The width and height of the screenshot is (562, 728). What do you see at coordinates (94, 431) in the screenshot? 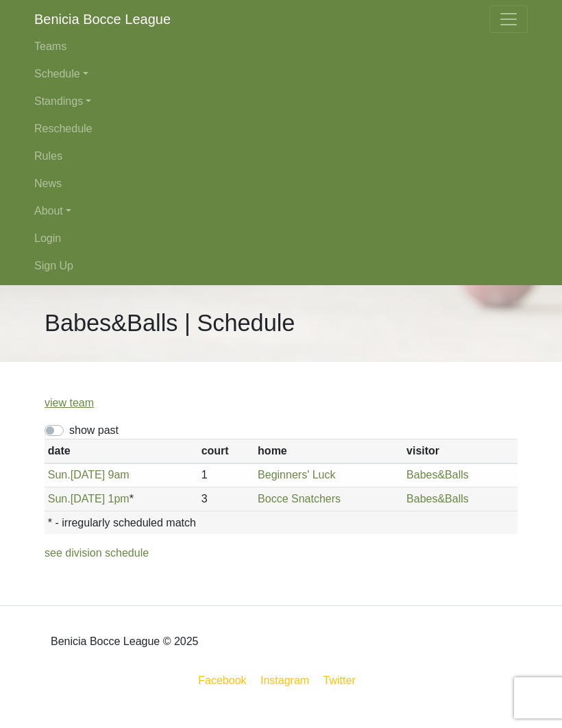
I see `label: show past` at bounding box center [94, 431].